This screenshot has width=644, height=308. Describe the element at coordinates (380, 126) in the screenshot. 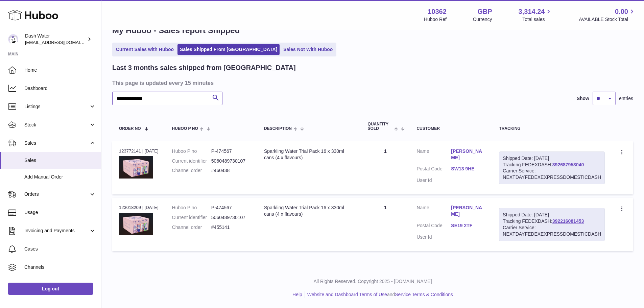

I see `span: Quantity Sold` at that location.